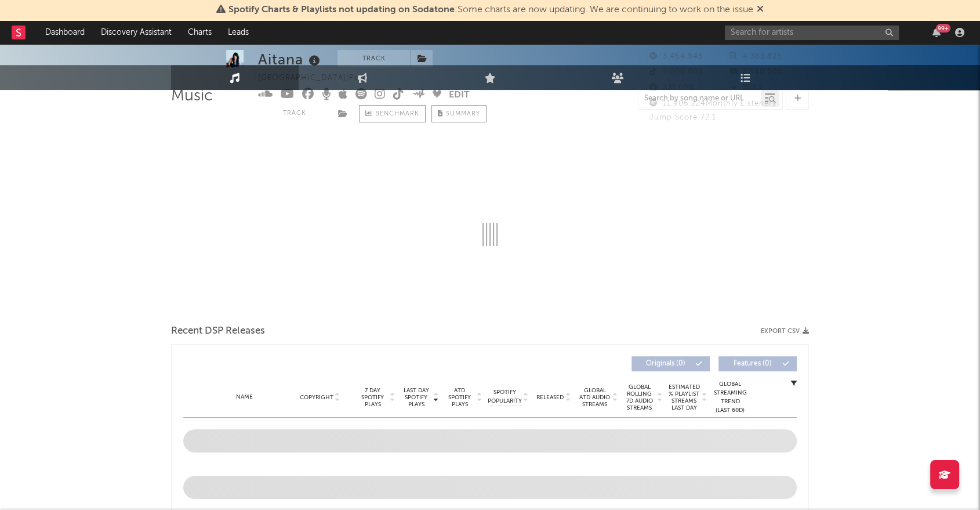 This screenshot has height=510, width=980. Describe the element at coordinates (684, 398) in the screenshot. I see `span: Estimated % Playlist Streams Last Day` at that location.